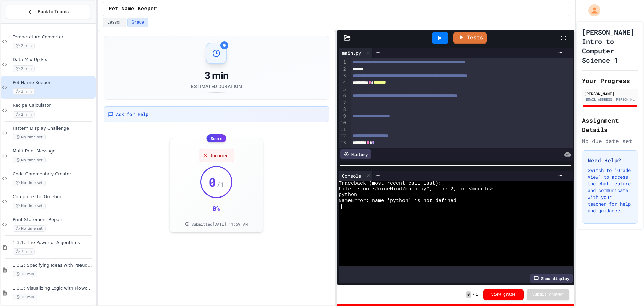 The height and width of the screenshot is (306, 644). Describe the element at coordinates (54, 265) in the screenshot. I see `span: 1.3.2: Specifying Ideas with Pseudocode` at that location.